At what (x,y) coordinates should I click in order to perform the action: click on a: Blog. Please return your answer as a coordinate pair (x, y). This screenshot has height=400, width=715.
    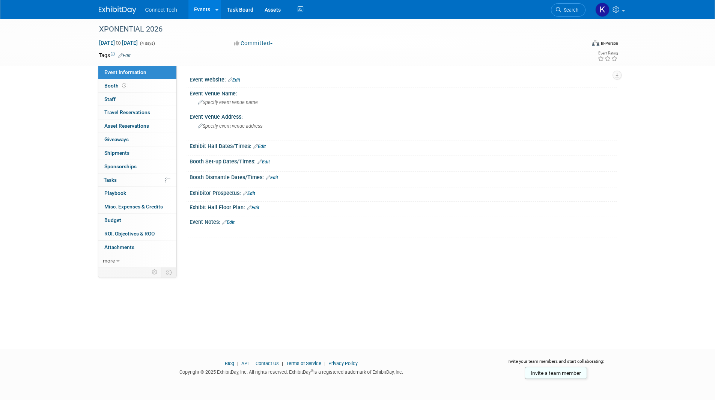
    Looking at the image, I should click on (229, 363).